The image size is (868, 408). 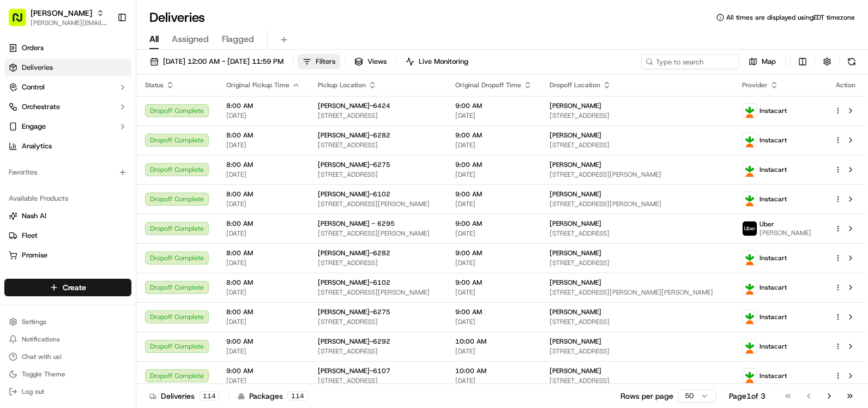 What do you see at coordinates (238, 39) in the screenshot?
I see `span: Flagged` at bounding box center [238, 39].